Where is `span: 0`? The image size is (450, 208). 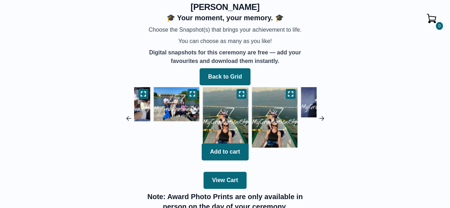 span: 0 is located at coordinates (439, 26).